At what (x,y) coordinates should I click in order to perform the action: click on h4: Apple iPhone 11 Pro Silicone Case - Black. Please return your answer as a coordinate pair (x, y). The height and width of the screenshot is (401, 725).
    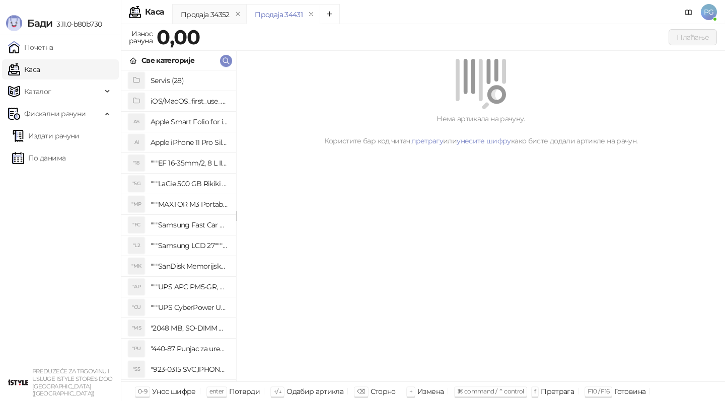
    Looking at the image, I should click on (189, 142).